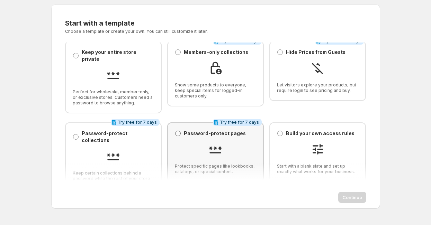 The height and width of the screenshot is (225, 431). I want to click on img: Password-protect collections, so click(113, 156).